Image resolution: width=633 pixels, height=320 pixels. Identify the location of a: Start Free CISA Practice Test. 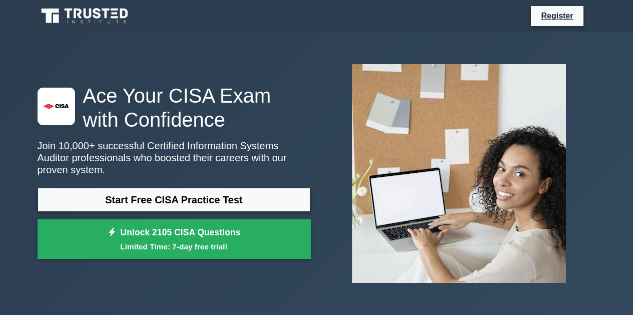
(174, 200).